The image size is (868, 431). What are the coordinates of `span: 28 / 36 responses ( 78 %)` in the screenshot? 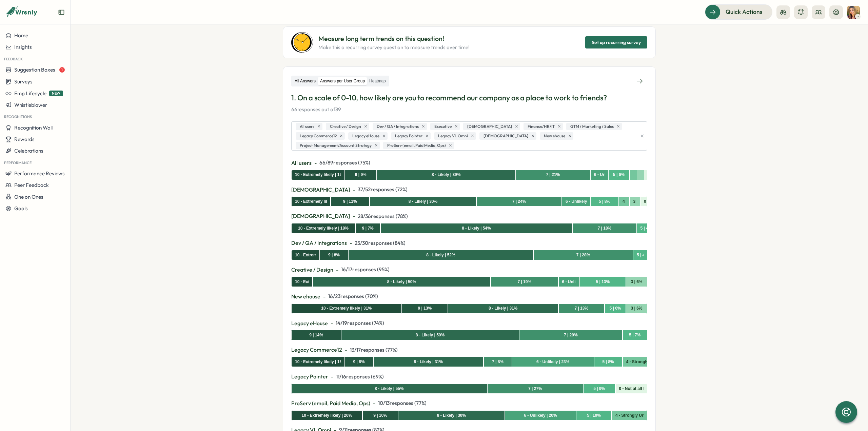 It's located at (383, 217).